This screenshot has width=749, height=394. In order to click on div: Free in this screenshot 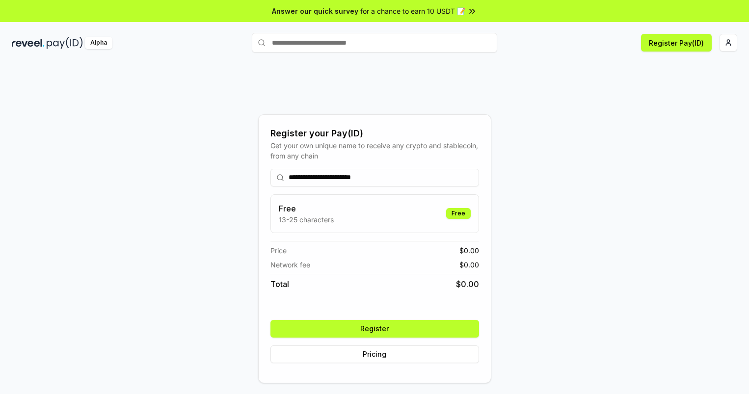, I will do `click(459, 214)`.